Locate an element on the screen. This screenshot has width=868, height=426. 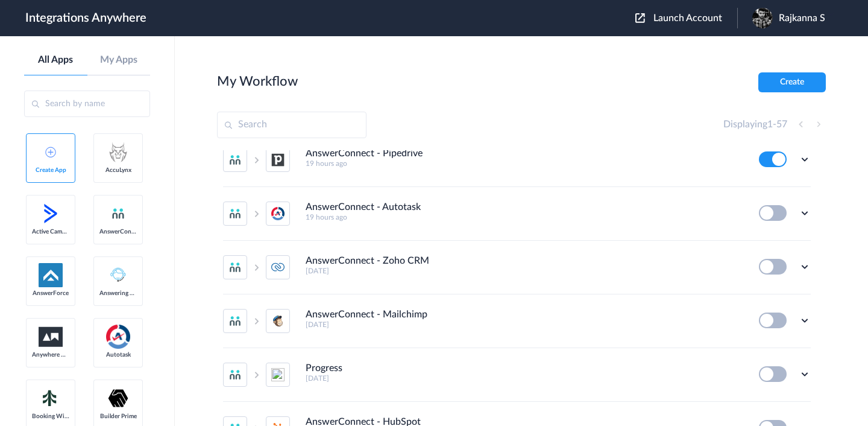
img: Setmore_Logo.svg is located at coordinates (51, 398).